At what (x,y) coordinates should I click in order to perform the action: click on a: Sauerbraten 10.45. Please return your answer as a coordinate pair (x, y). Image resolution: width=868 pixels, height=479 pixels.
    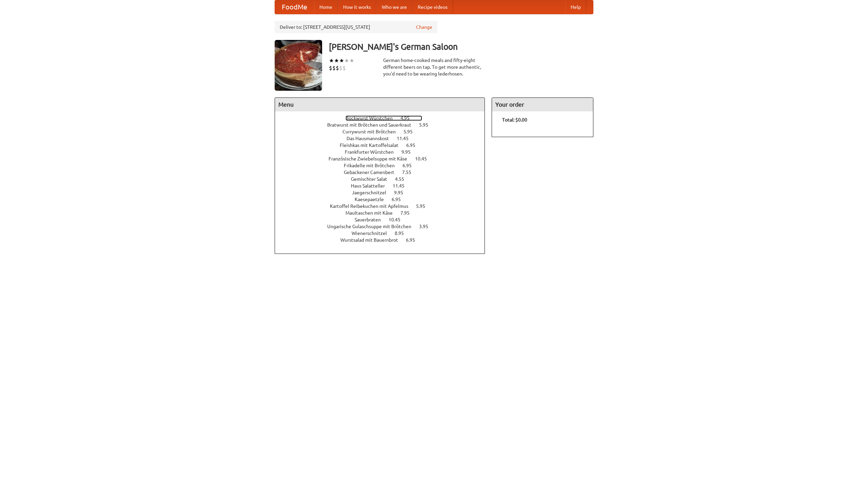
    Looking at the image, I should click on (383, 220).